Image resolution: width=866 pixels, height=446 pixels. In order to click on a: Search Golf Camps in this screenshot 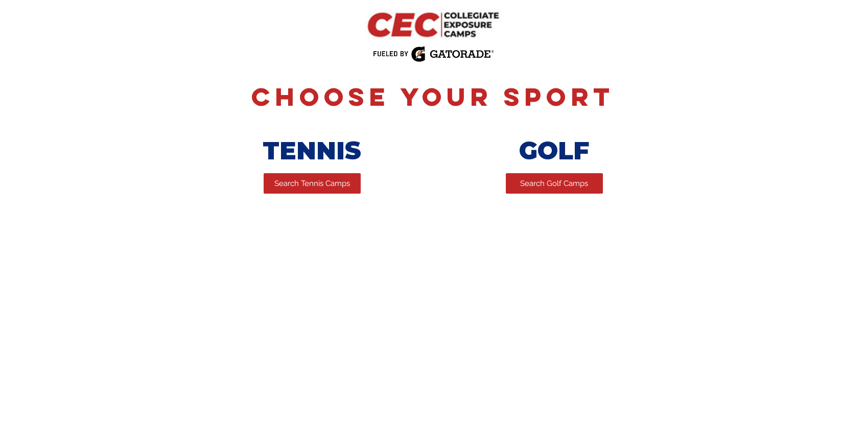, I will do `click(554, 183)`.